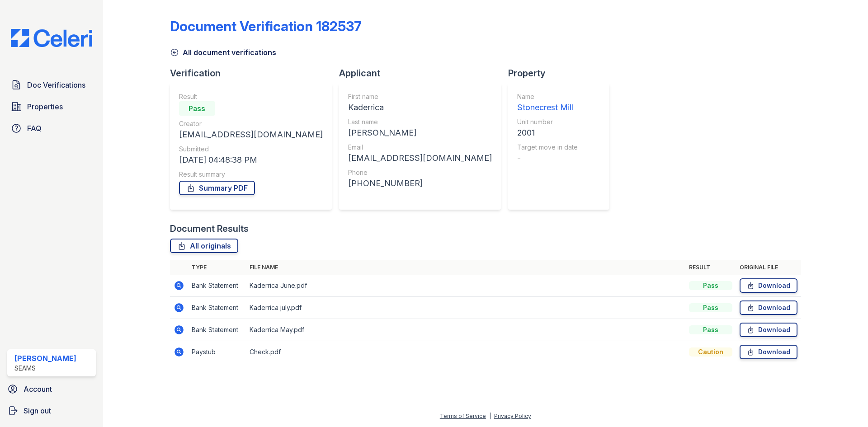 Image resolution: width=868 pixels, height=427 pixels. What do you see at coordinates (548, 133) in the screenshot?
I see `div: 2001` at bounding box center [548, 133].